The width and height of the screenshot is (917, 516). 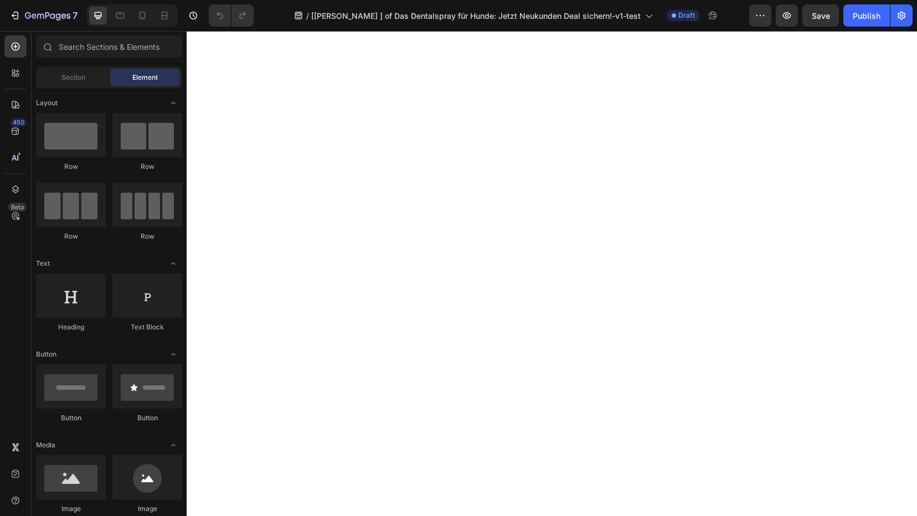 What do you see at coordinates (18, 122) in the screenshot?
I see `div: 450` at bounding box center [18, 122].